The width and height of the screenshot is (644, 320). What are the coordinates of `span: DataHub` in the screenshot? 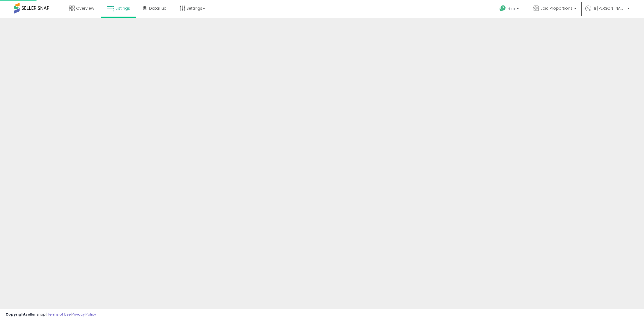 It's located at (158, 8).